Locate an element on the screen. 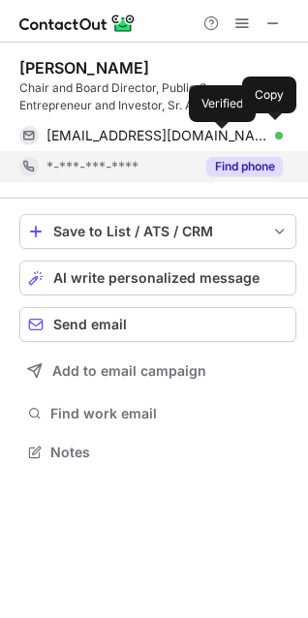  div: Save to List / ATS / CRM is located at coordinates (158, 232).